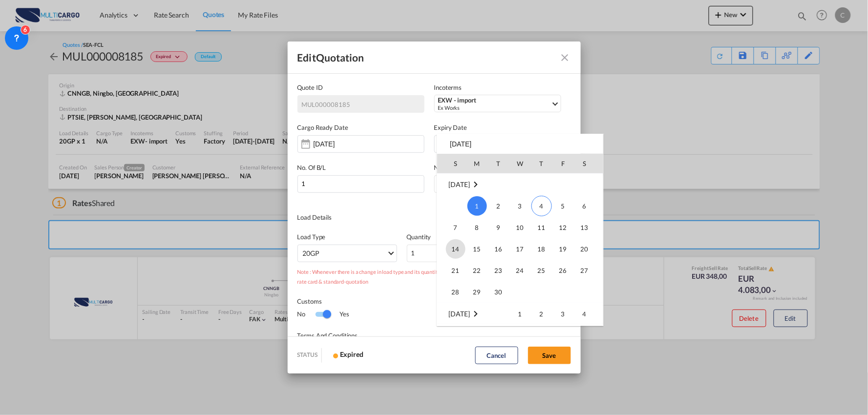 This screenshot has width=868, height=415. Describe the element at coordinates (477, 270) in the screenshot. I see `td: Monday September 22 2025` at that location.